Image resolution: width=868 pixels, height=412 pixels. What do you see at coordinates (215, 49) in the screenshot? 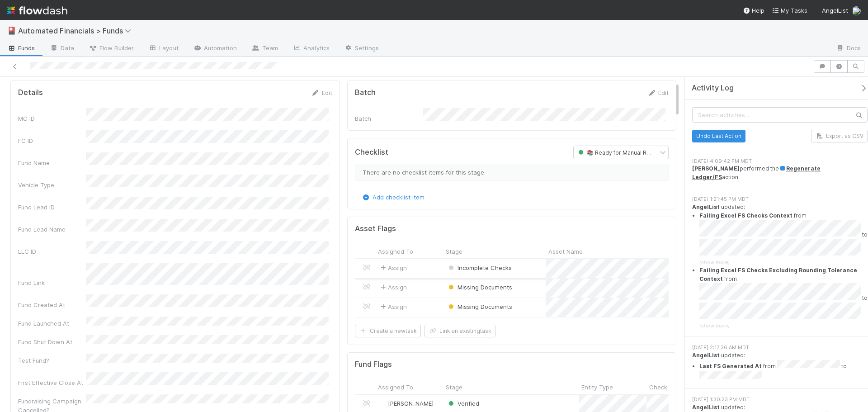
I see `a: Automation` at bounding box center [215, 49].